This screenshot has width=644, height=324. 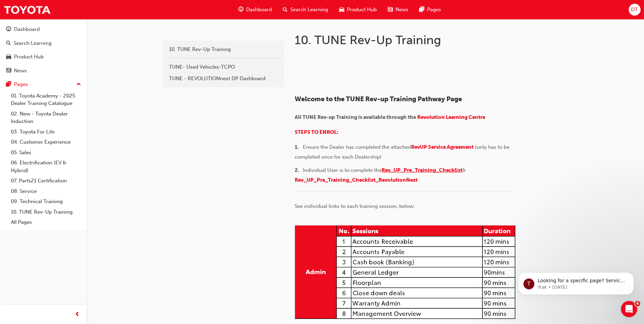 I want to click on a: TUNE- Used Vehicles-TCPO, so click(x=223, y=67).